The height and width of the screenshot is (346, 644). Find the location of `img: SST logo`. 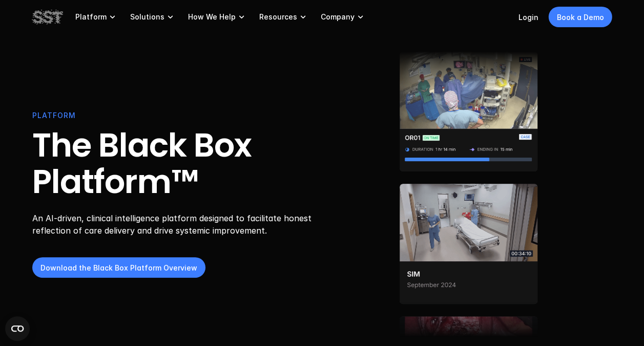

img: SST logo is located at coordinates (48, 17).